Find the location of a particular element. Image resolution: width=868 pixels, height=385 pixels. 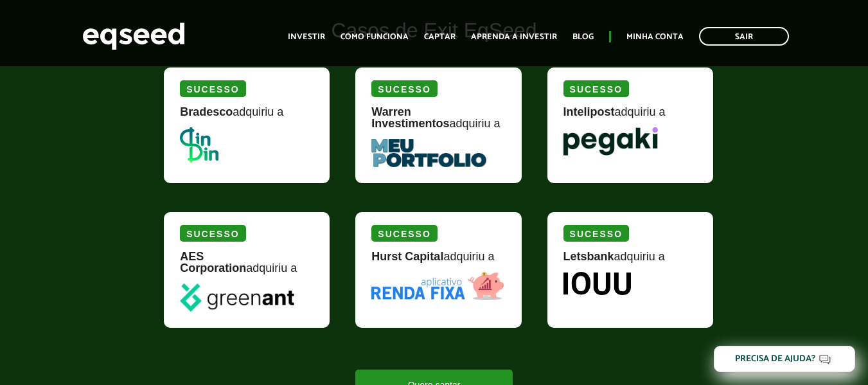

a: Aprenda a investir is located at coordinates (514, 37).